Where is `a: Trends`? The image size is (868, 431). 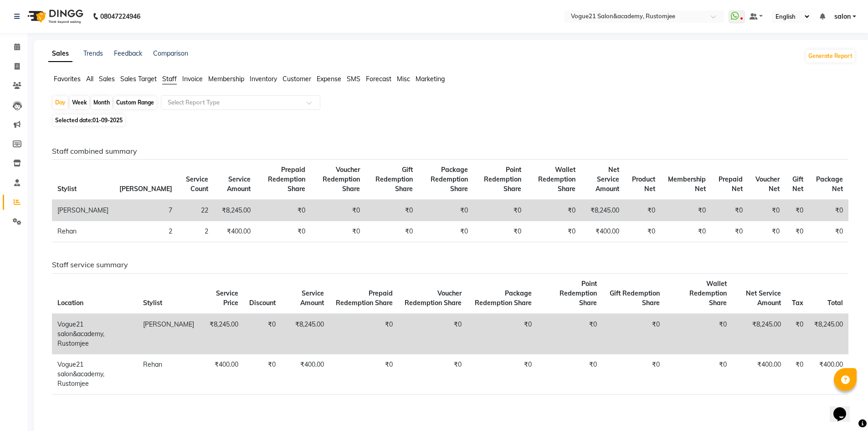
a: Trends is located at coordinates (93, 54).